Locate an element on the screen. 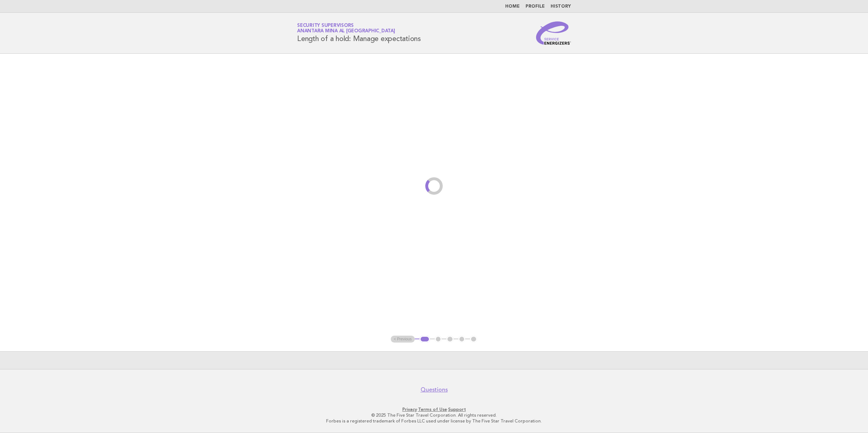 The height and width of the screenshot is (433, 868). p: © 2025 The Five Star Travel Corporation. All rights reserved. is located at coordinates (434, 415).